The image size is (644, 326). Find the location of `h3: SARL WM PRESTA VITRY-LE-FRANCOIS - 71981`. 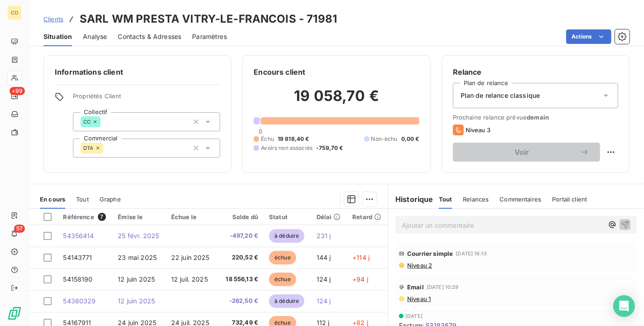

h3: SARL WM PRESTA VITRY-LE-FRANCOIS - 71981 is located at coordinates (208, 19).